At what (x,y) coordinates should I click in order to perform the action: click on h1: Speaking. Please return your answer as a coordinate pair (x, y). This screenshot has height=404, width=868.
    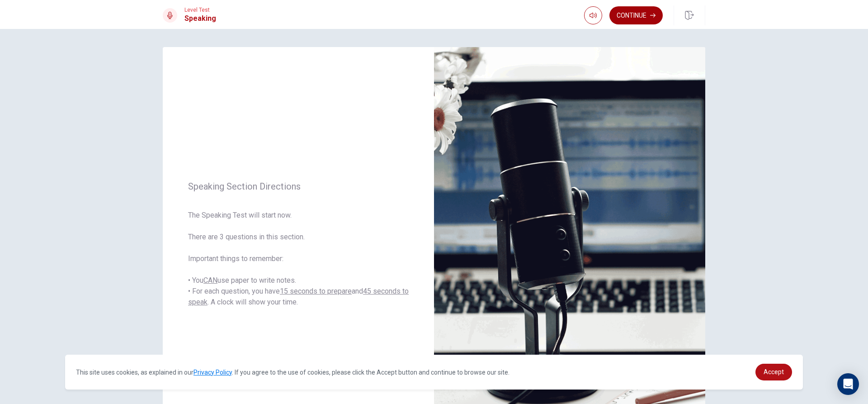
    Looking at the image, I should click on (200, 18).